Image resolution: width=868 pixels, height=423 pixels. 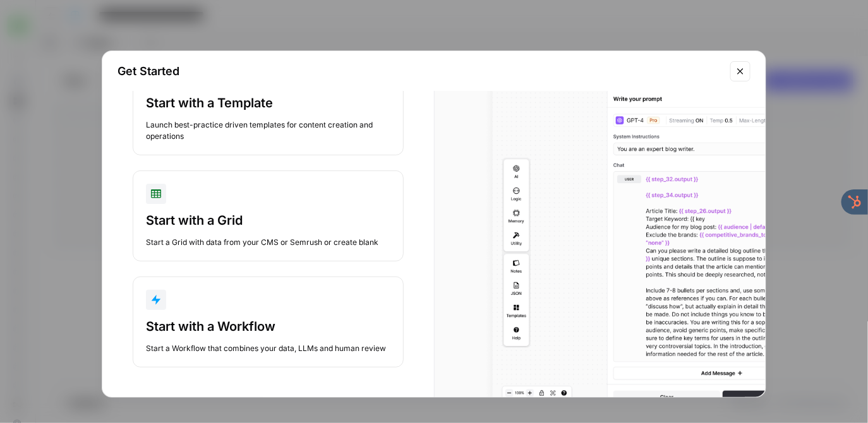 What do you see at coordinates (268, 220) in the screenshot?
I see `div: Start with a Grid` at bounding box center [268, 220].